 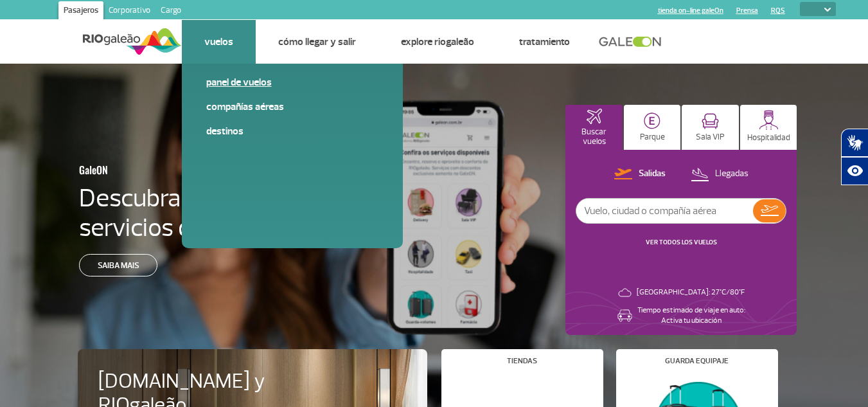 I want to click on img: carParkingHome.svg, so click(x=652, y=120).